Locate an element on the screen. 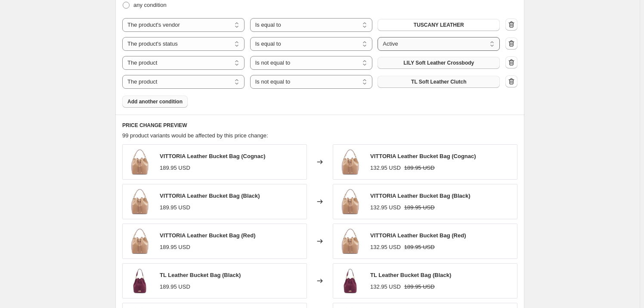 Image resolution: width=644 pixels, height=308 pixels. h6: PRICE CHANGE PREVIEW is located at coordinates (320, 125).